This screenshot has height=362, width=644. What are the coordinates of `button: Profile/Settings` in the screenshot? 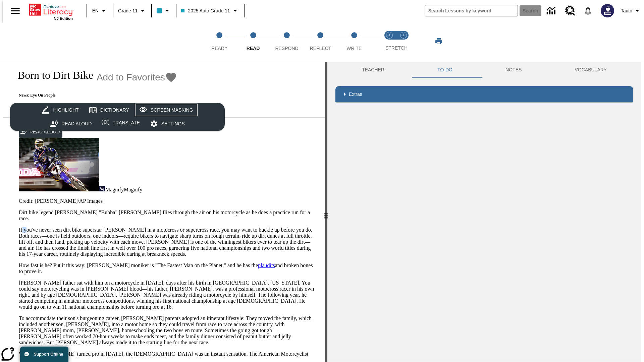 It's located at (631, 11).